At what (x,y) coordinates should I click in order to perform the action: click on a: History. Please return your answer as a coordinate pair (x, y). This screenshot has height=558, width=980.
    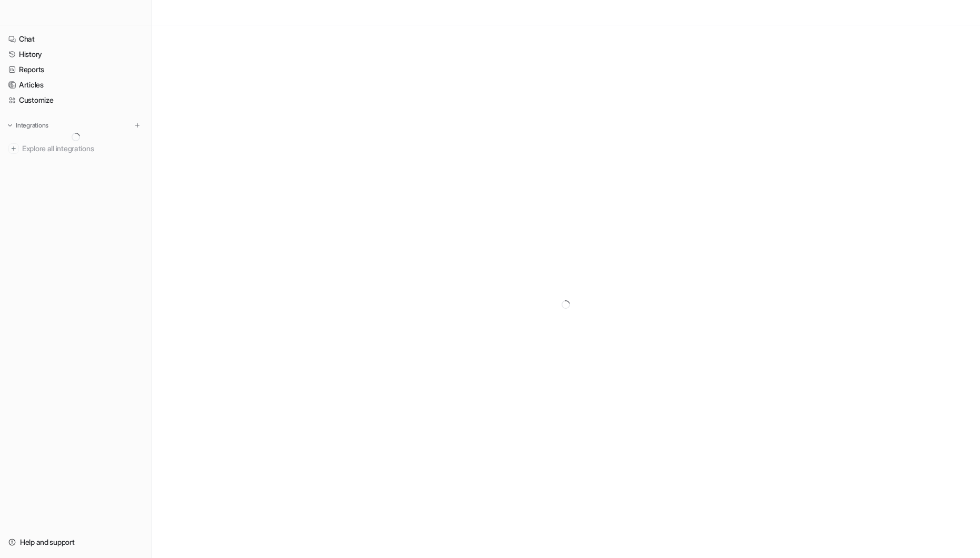
    Looking at the image, I should click on (75, 55).